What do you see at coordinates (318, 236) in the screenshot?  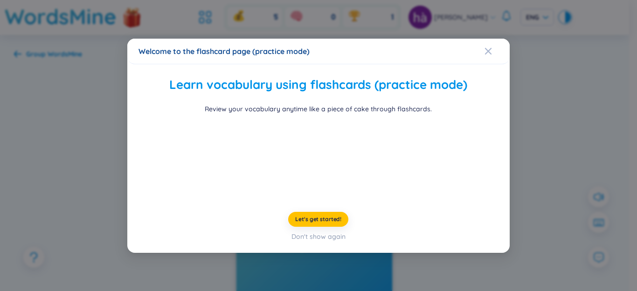 I see `div: Don't show again` at bounding box center [318, 236].